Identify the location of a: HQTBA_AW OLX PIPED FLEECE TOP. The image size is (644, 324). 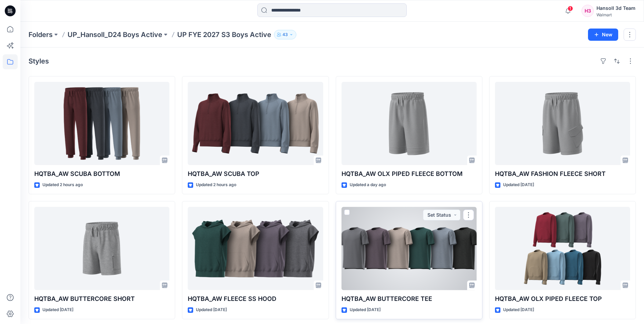
(563, 248).